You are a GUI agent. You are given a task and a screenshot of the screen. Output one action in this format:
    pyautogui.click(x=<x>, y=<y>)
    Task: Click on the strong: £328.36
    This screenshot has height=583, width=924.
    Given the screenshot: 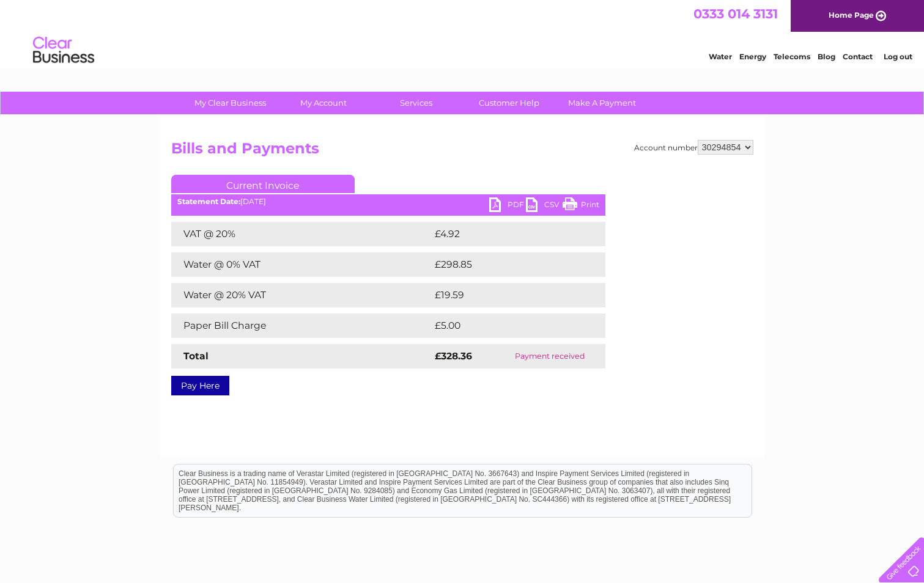 What is the action you would take?
    pyautogui.click(x=453, y=356)
    